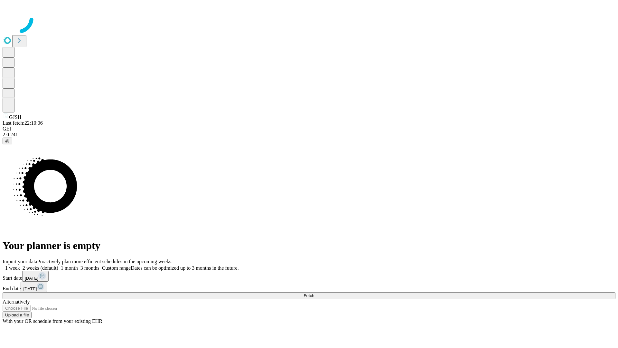 This screenshot has height=348, width=618. I want to click on span: 1 month, so click(69, 268).